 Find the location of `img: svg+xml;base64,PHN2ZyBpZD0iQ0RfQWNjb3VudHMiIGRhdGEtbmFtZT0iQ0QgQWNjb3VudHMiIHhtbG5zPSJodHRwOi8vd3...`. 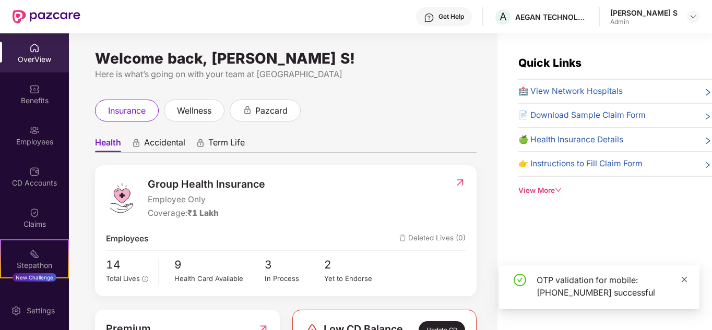

img: svg+xml;base64,PHN2ZyBpZD0iQ0RfQWNjb3VudHMiIGRhdGEtbmFtZT0iQ0QgQWNjb3VudHMiIHhtbG5zPSJodHRwOi8vd3... is located at coordinates (34, 172).